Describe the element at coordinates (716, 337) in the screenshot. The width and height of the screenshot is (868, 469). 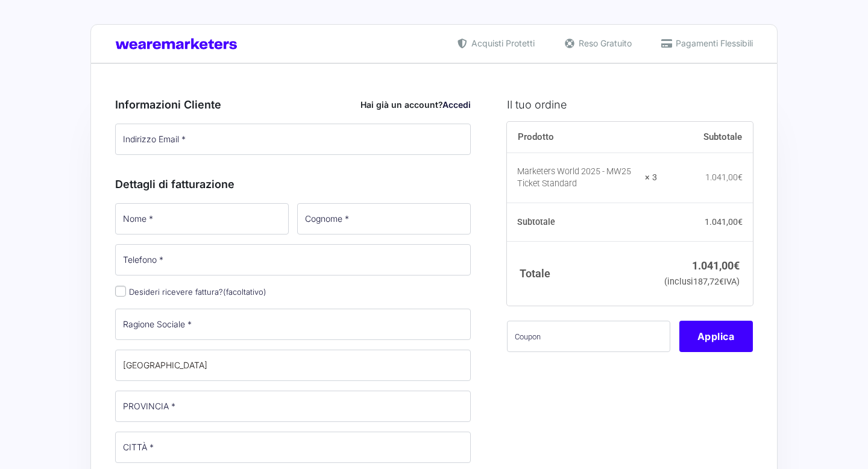
I see `button: Applica` at that location.